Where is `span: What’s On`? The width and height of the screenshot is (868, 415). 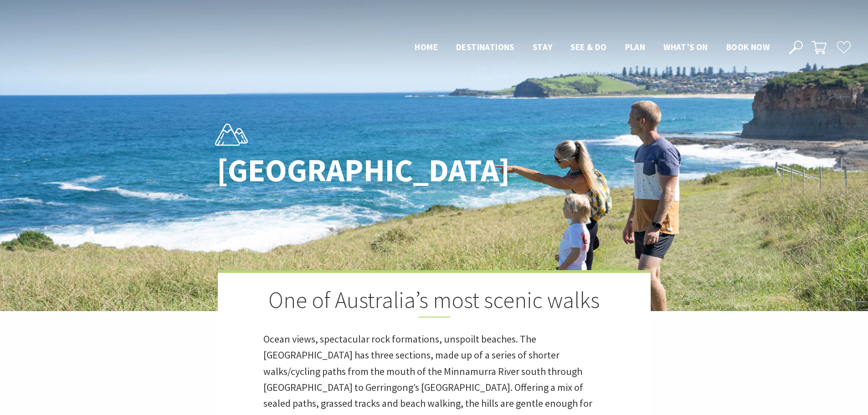 span: What’s On is located at coordinates (686, 47).